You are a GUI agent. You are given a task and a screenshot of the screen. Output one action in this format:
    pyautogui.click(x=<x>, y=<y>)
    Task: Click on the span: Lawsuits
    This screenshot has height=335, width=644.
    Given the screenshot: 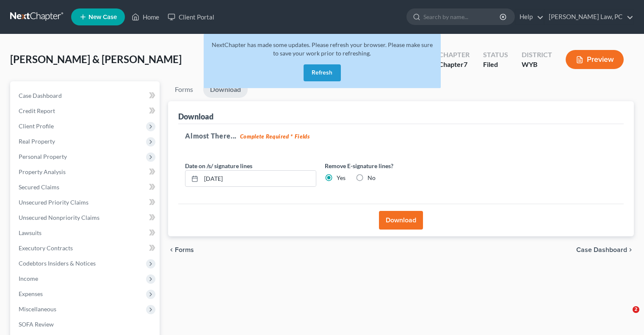 What is the action you would take?
    pyautogui.click(x=30, y=232)
    